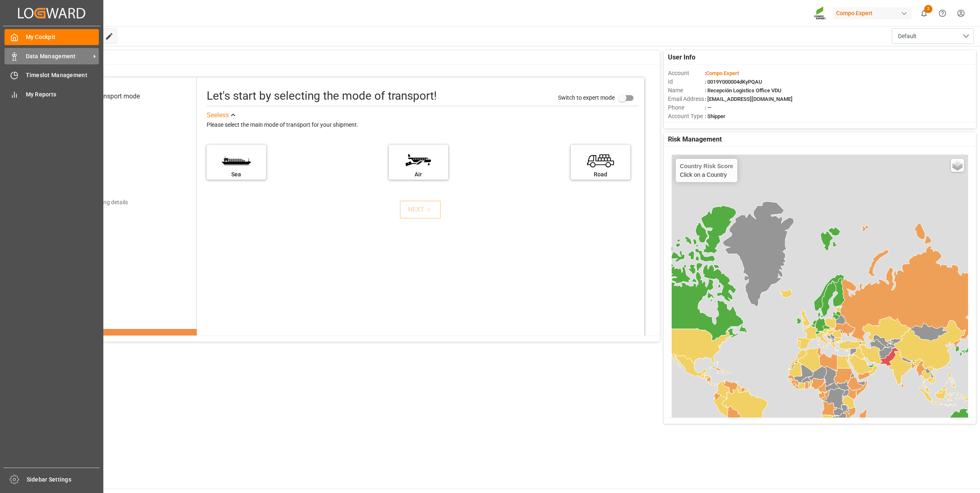 This screenshot has height=493, width=980. I want to click on span: Sidebar Settings, so click(63, 479).